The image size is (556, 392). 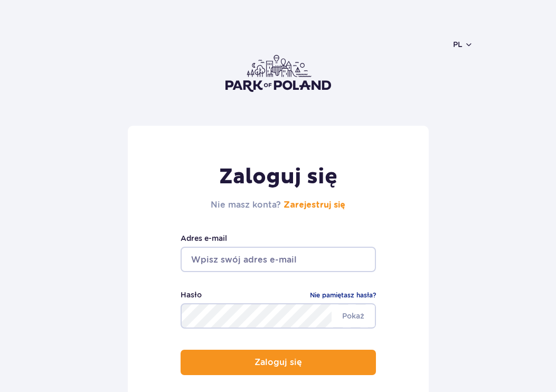 What do you see at coordinates (278, 73) in the screenshot?
I see `img: Park of Poland logo` at bounding box center [278, 73].